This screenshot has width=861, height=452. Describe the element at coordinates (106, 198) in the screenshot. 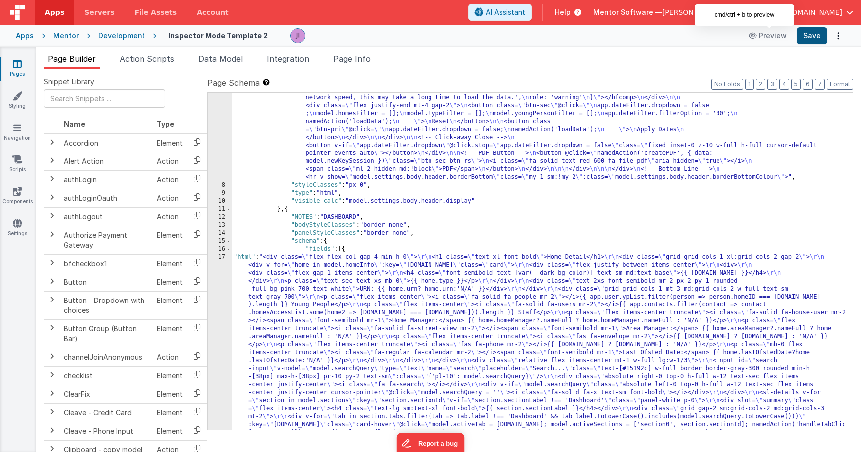

I see `td: authLoginOauth` at that location.